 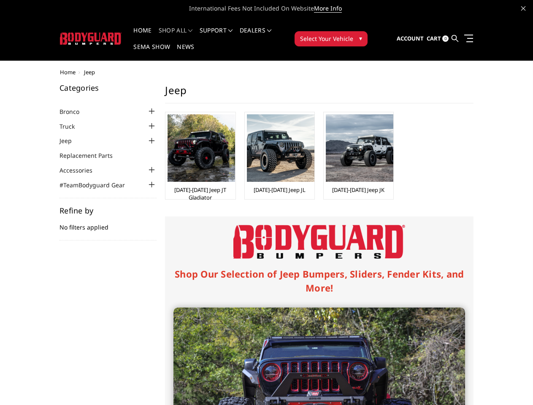 What do you see at coordinates (67, 72) in the screenshot?
I see `span: Home` at bounding box center [67, 72].